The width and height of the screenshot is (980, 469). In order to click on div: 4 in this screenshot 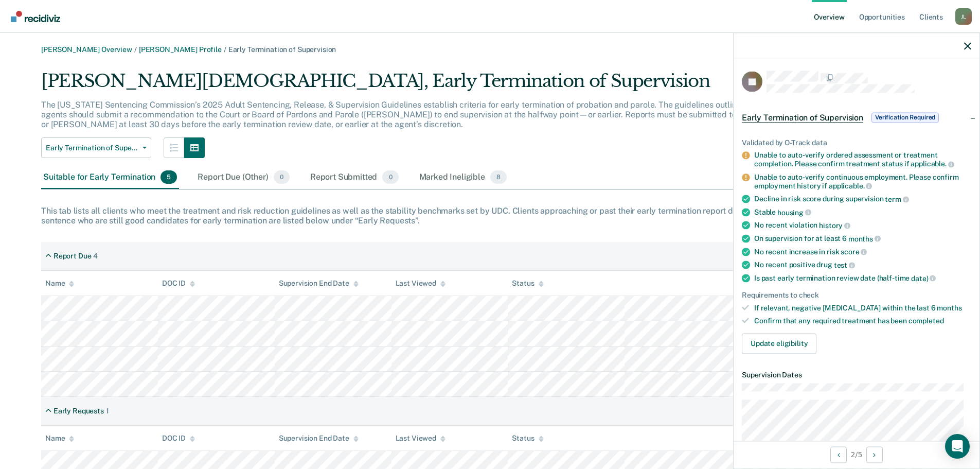, I will do `click(95, 256)`.